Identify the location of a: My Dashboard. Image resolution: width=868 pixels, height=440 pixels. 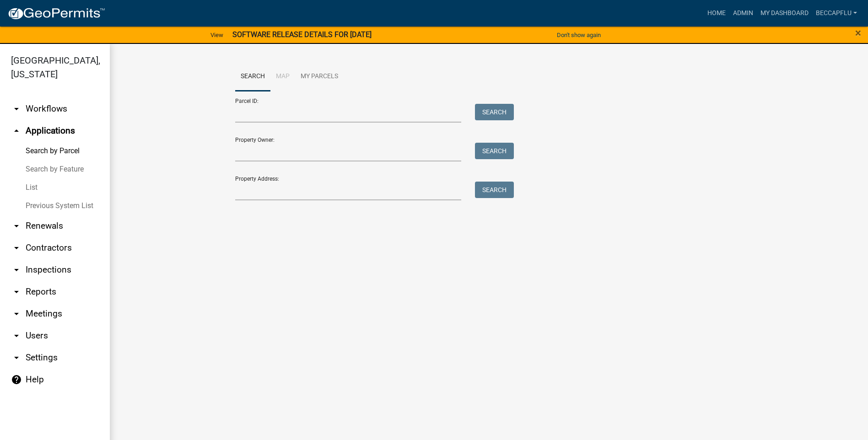
(784, 13).